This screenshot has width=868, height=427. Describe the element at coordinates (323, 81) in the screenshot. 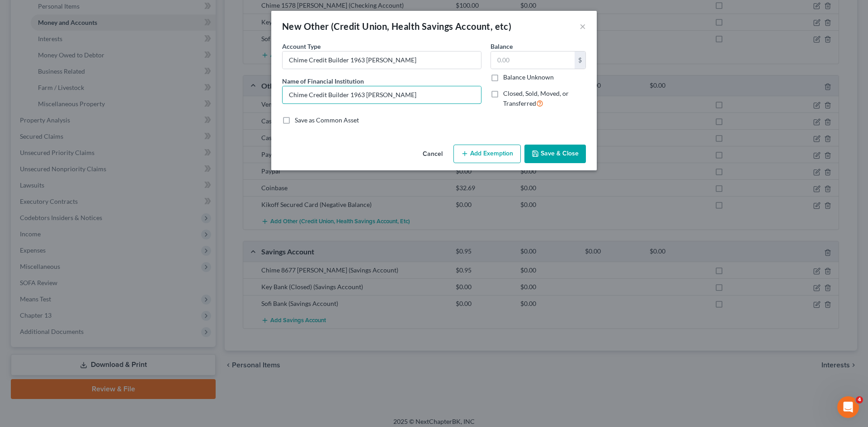

I see `span: Name of Financial Institution` at that location.